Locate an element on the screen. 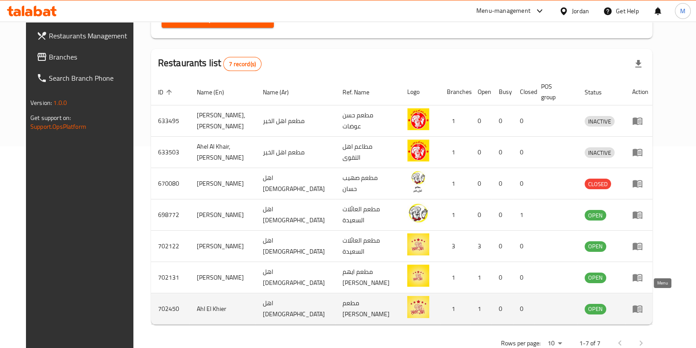 This screenshot has height=348, width=696. span: Get support on: is located at coordinates (51, 118).